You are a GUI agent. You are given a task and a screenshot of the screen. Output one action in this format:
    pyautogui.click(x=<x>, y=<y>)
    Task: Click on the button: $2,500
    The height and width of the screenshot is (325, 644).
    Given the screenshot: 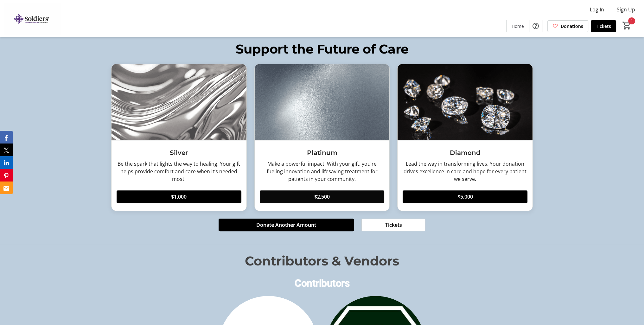 What is the action you would take?
    pyautogui.click(x=322, y=197)
    